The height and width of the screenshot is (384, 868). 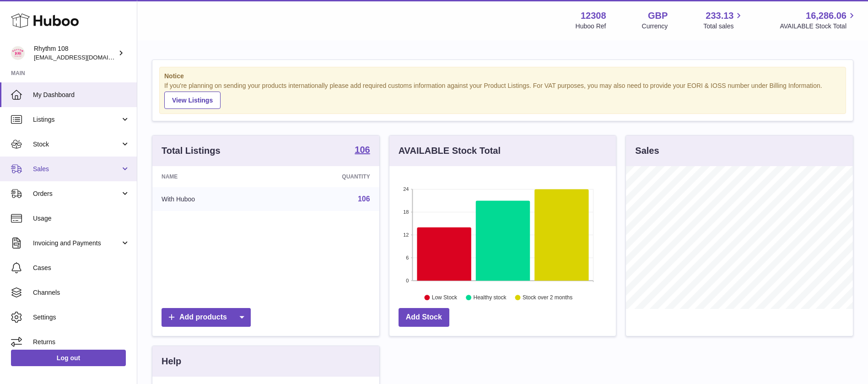 I want to click on div: If you're planning on sending your products internationally please add required customs informati..., so click(x=503, y=95).